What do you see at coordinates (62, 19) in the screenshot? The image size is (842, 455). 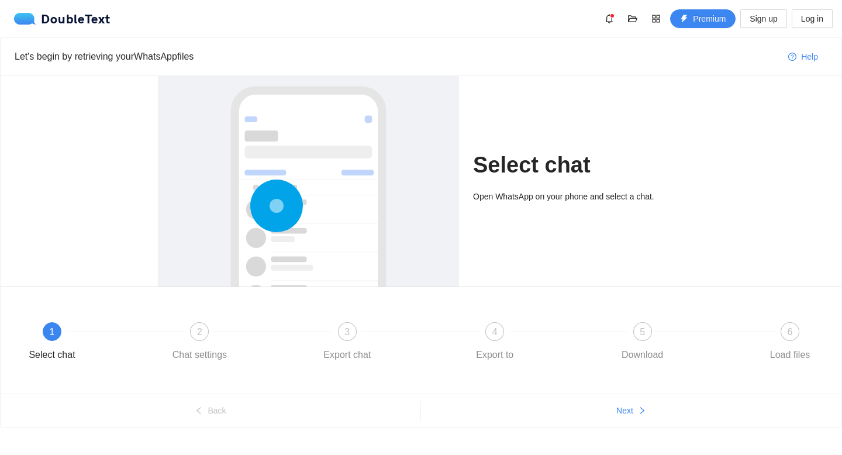 I see `div: DoubleText` at bounding box center [62, 19].